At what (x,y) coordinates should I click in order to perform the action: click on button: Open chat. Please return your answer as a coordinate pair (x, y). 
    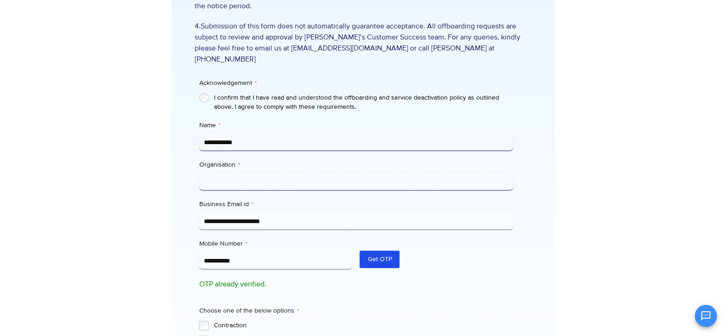
    Looking at the image, I should click on (706, 316).